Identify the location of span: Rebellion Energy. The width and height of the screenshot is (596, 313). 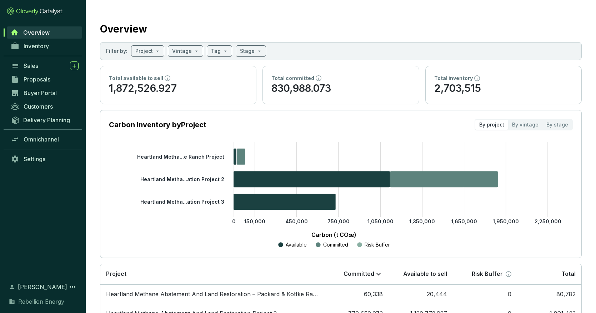
(41, 301).